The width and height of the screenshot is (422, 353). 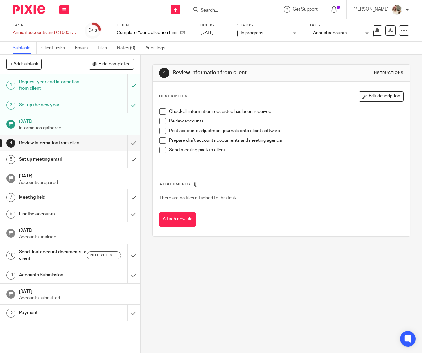 What do you see at coordinates (11, 255) in the screenshot?
I see `div: 10` at bounding box center [11, 255].